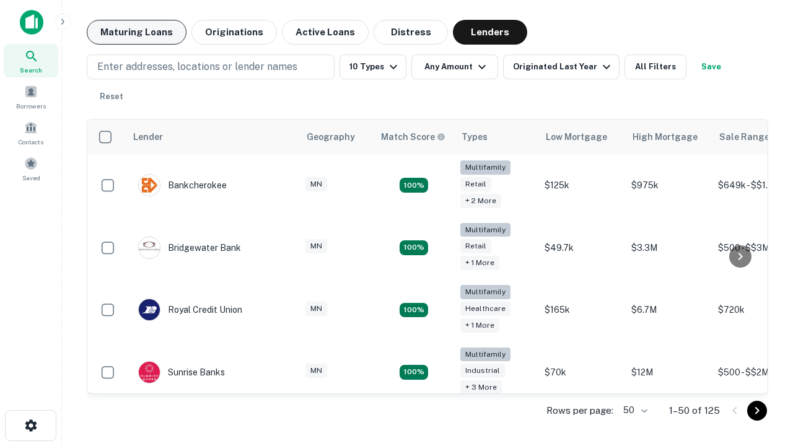 The width and height of the screenshot is (793, 446). What do you see at coordinates (711, 67) in the screenshot?
I see `button: Save your search to get updates of matches that match your search criteria.` at bounding box center [711, 67].